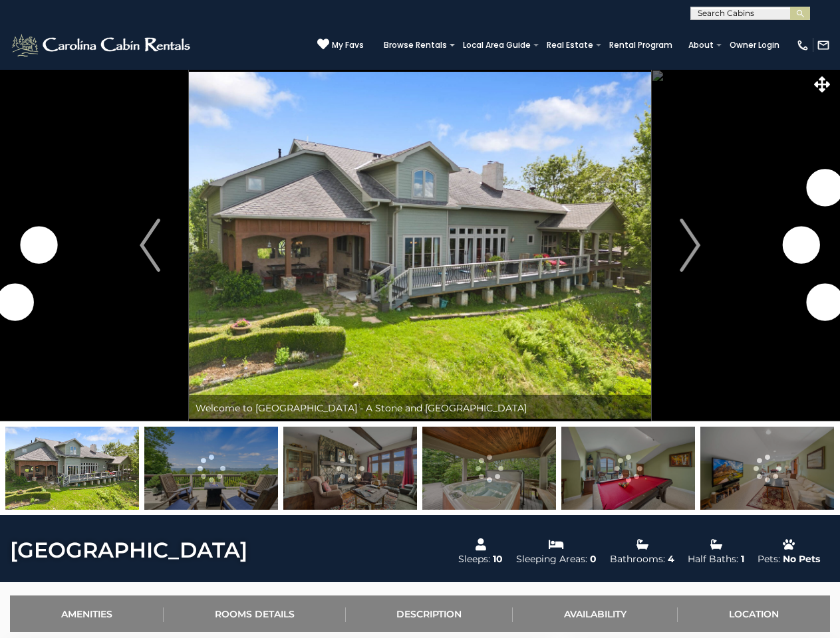 This screenshot has height=638, width=840. I want to click on img: 168777898, so click(766, 468).